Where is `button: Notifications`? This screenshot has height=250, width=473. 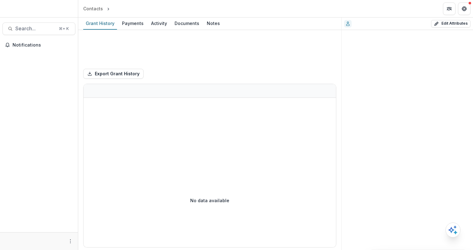
button: Notifications is located at coordinates (39, 45).